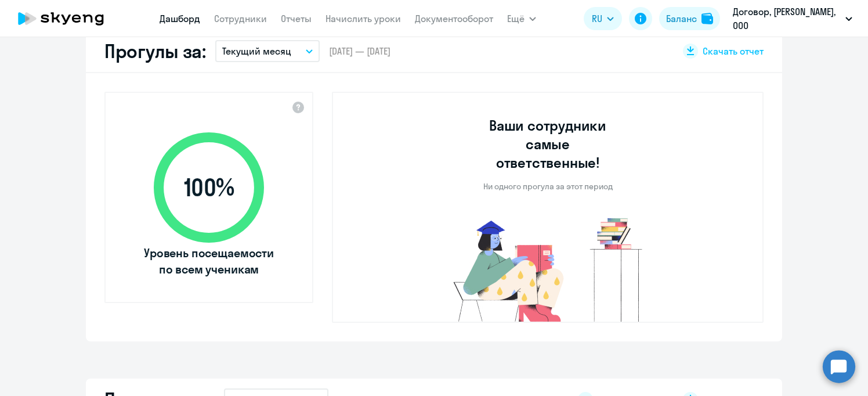 Image resolution: width=868 pixels, height=396 pixels. What do you see at coordinates (241, 19) in the screenshot?
I see `a: Сотрудники` at bounding box center [241, 19].